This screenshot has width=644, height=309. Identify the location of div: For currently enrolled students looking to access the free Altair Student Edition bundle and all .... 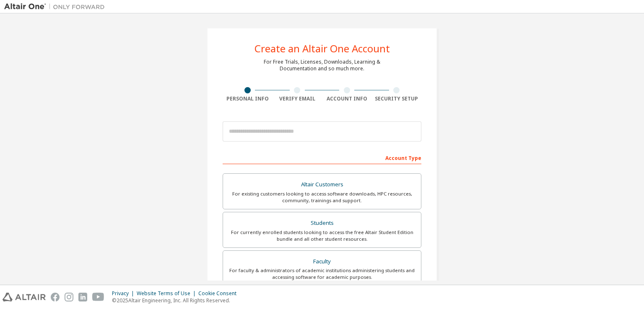
(322, 236).